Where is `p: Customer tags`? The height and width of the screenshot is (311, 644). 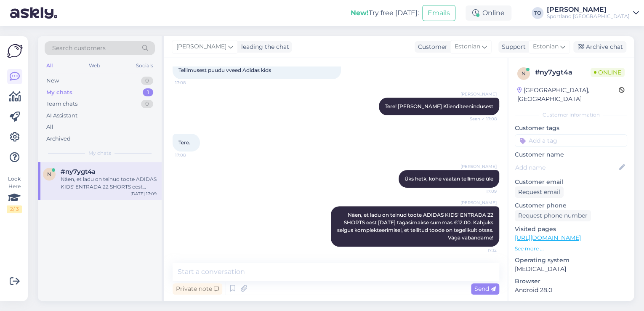
p: Customer tags is located at coordinates (571, 128).